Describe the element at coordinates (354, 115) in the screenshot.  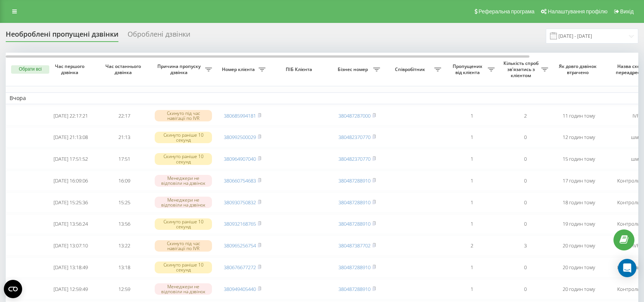
I see `a: 380487287000` at that location.